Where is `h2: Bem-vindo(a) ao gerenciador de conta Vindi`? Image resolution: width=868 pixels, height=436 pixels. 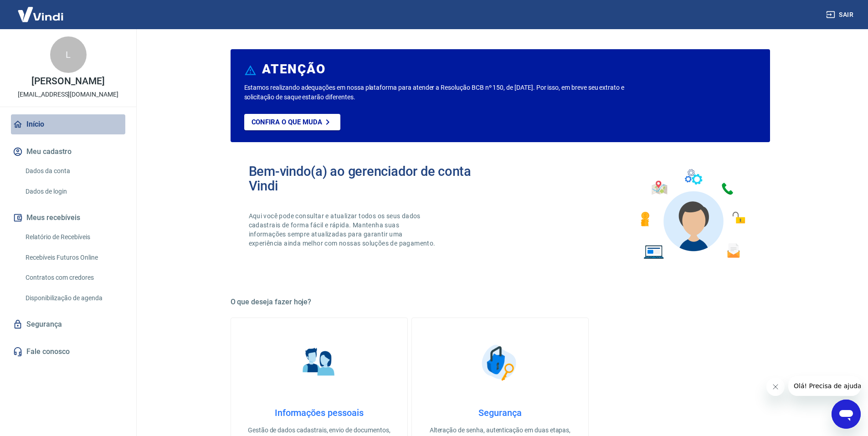
h2: Bem-vindo(a) ao gerenciador de conta Vindi is located at coordinates (374, 179).